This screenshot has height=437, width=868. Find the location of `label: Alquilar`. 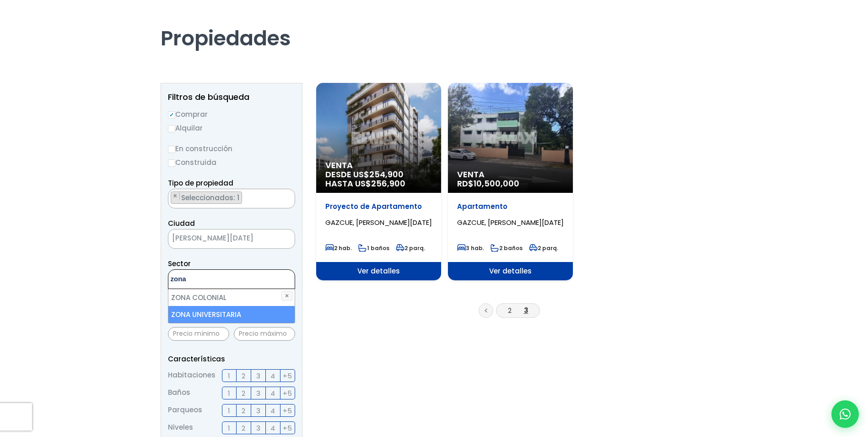

label: Alquilar is located at coordinates (232, 128).